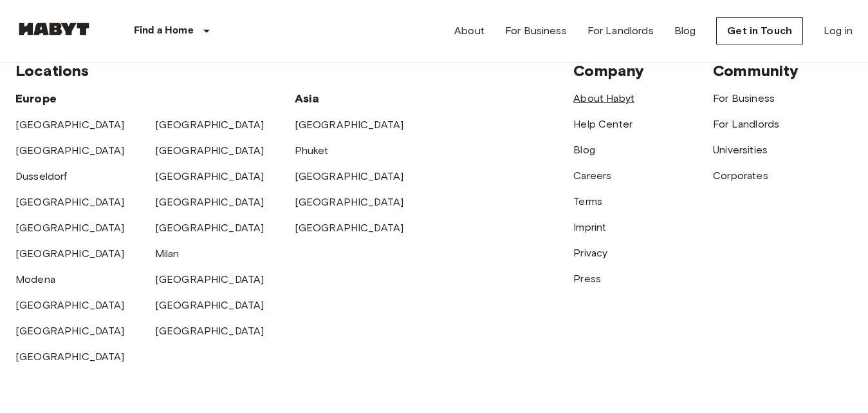  Describe the element at coordinates (41, 176) in the screenshot. I see `a: Dusseldorf` at that location.